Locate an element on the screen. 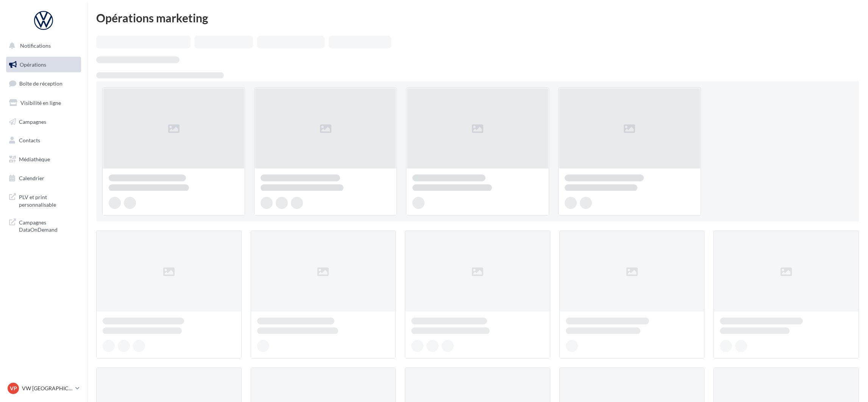 The width and height of the screenshot is (868, 402). div: Opérations marketing is located at coordinates (477, 18).